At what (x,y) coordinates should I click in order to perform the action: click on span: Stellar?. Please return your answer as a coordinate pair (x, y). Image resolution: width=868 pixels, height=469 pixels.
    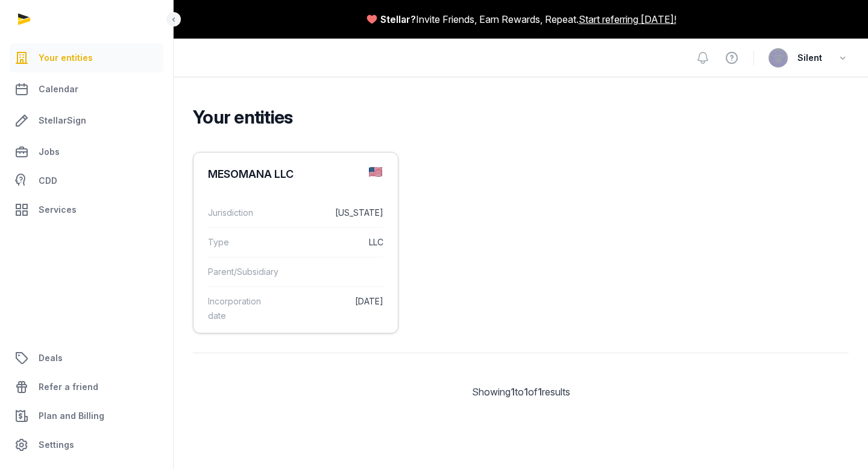
    Looking at the image, I should click on (398, 19).